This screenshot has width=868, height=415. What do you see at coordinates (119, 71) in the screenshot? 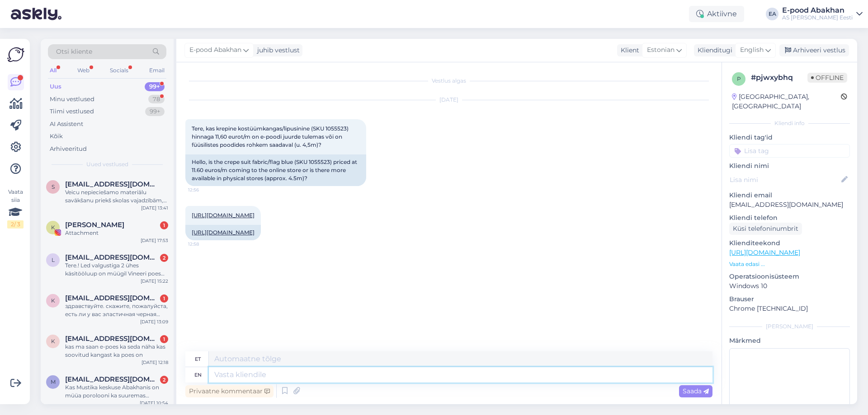
I see `div: Socials` at bounding box center [119, 71].